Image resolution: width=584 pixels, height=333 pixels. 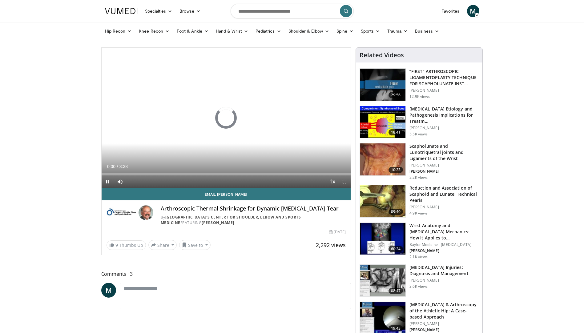 I want to click on a: Spine, so click(x=345, y=31).